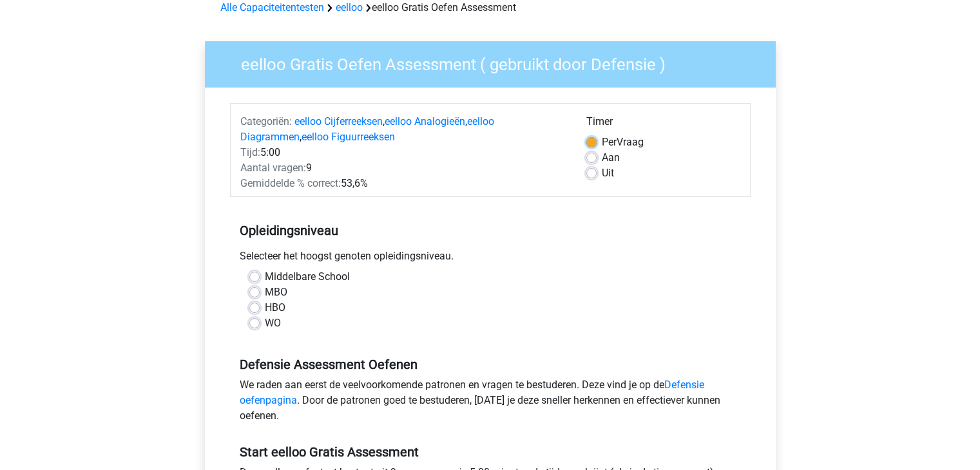 The image size is (980, 470). I want to click on a: Alle Capaciteitentesten, so click(272, 7).